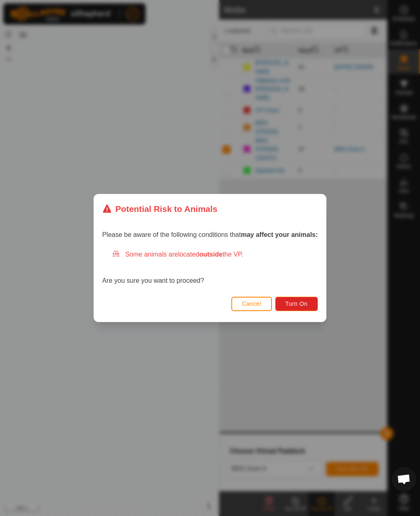 This screenshot has width=420, height=516. I want to click on div: Some animals are, so click(215, 255).